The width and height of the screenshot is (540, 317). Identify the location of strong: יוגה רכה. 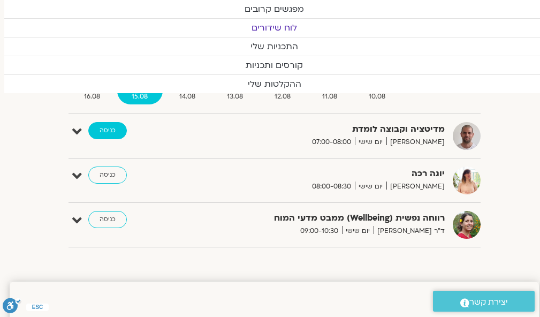
(330, 173).